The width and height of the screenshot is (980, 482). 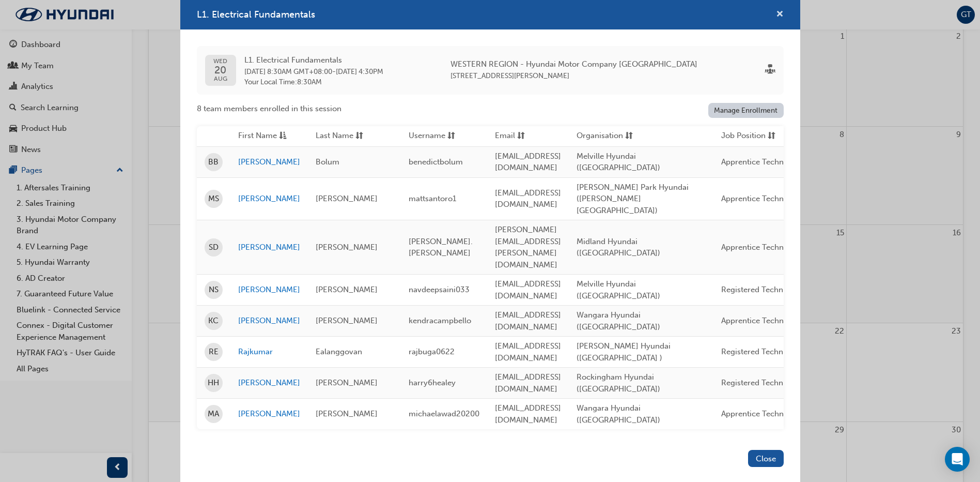 What do you see at coordinates (220, 70) in the screenshot?
I see `span: 20` at bounding box center [220, 70].